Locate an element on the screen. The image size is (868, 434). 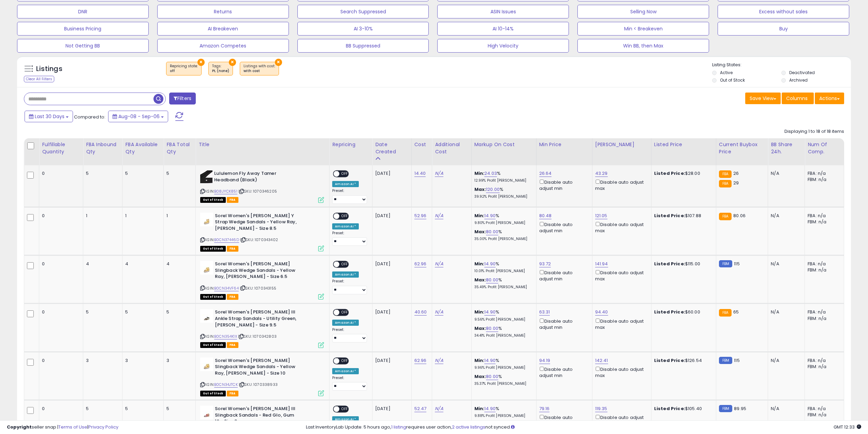
span: All listings that are currently out of stock and unavailable for purchase on Amazon is located at coordinates (213, 200).